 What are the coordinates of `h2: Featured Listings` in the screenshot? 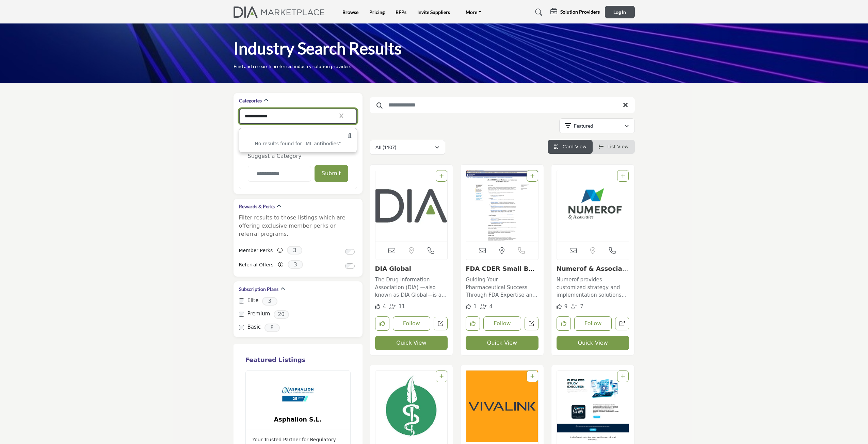 It's located at (298, 360).